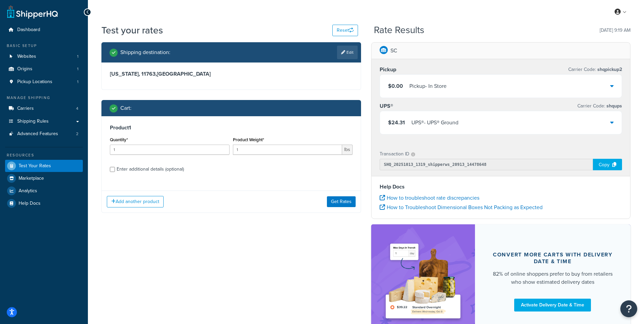 The width and height of the screenshot is (644, 324). Describe the element at coordinates (27, 57) in the screenshot. I see `span: Websites` at that location.